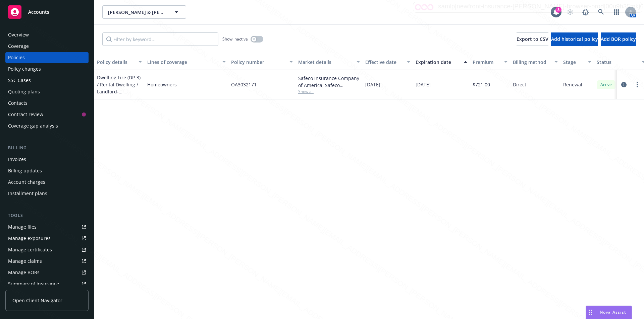 The width and height of the screenshot is (644, 319). I want to click on a: Report a Bug, so click(586, 12).